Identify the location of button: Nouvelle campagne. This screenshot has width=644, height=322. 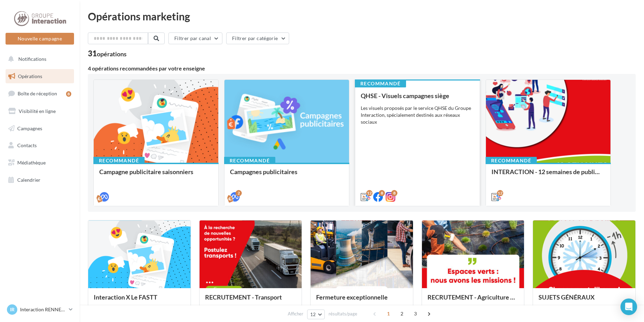
(40, 38).